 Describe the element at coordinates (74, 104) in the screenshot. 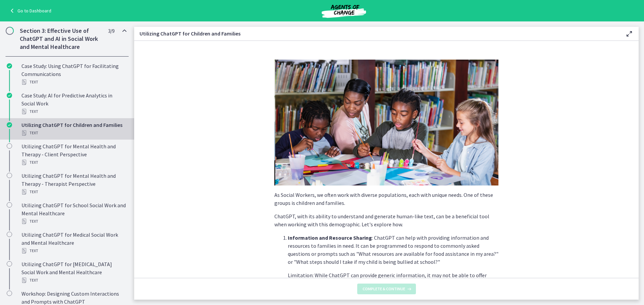

I see `div: Case Study: AI for Predictive Analytics in Social Work` at that location.